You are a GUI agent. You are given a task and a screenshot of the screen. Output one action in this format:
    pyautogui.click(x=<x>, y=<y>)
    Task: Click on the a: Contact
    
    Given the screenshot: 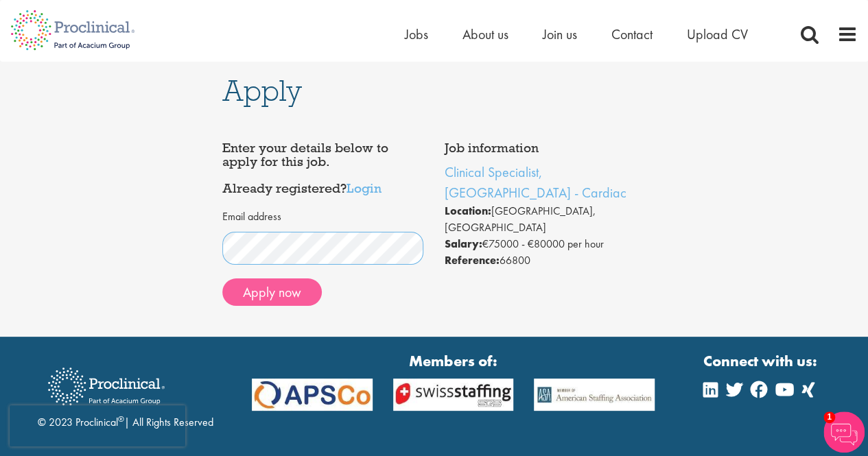 What is the action you would take?
    pyautogui.click(x=632, y=34)
    